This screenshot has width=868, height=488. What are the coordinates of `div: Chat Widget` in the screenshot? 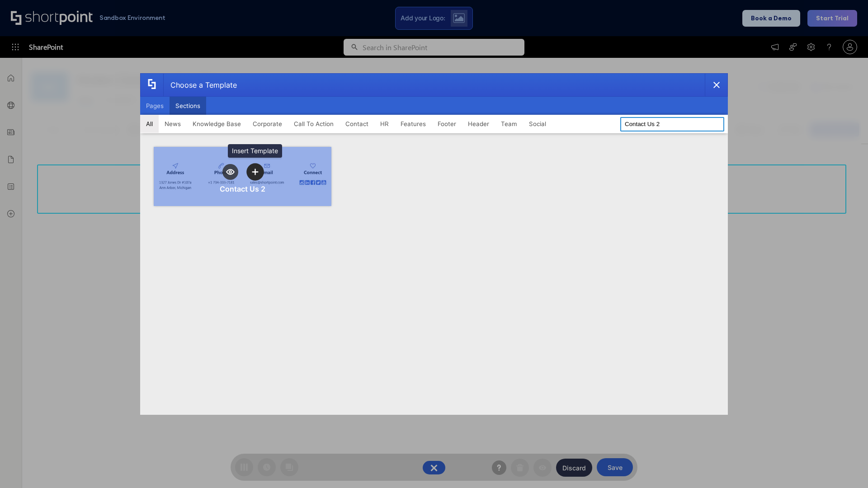 It's located at (845, 466).